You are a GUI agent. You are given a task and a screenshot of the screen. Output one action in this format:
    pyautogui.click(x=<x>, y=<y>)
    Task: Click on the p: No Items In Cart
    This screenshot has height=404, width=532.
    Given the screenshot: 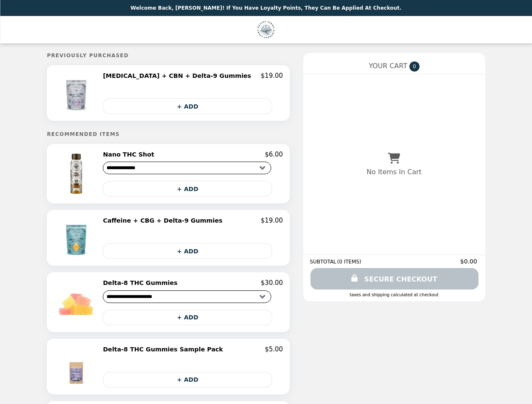 What is the action you would take?
    pyautogui.click(x=393, y=172)
    